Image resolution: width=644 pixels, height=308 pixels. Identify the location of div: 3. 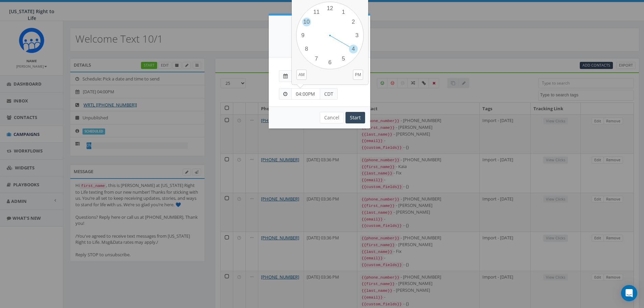
(357, 36).